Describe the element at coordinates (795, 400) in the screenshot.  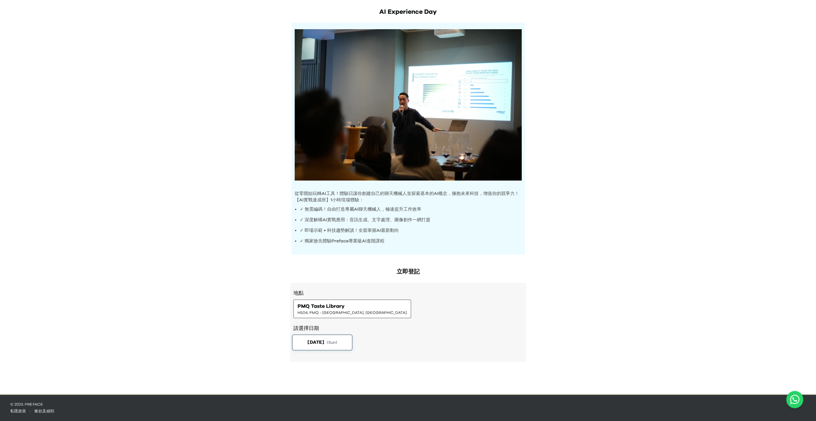
I see `a: Chat with us on WhatsApp` at that location.